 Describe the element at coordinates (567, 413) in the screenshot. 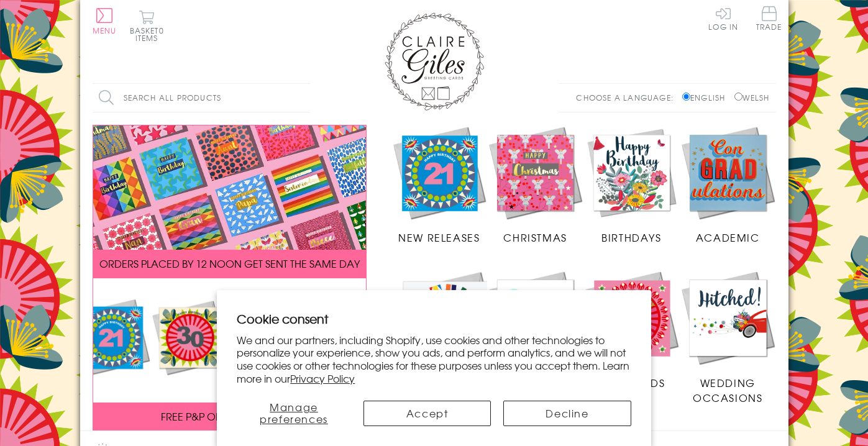

I see `button: Decline` at that location.